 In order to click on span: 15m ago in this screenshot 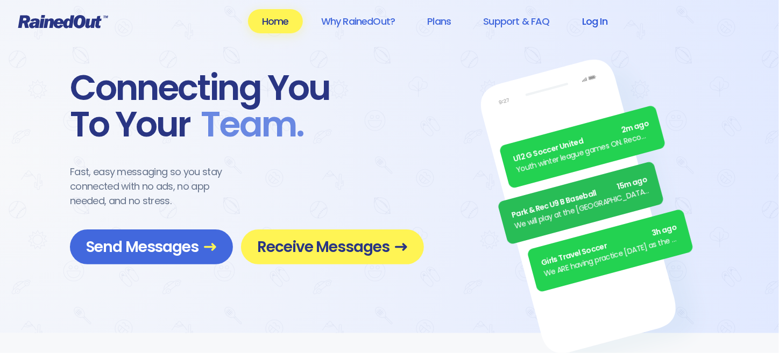, I will do `click(632, 183)`.